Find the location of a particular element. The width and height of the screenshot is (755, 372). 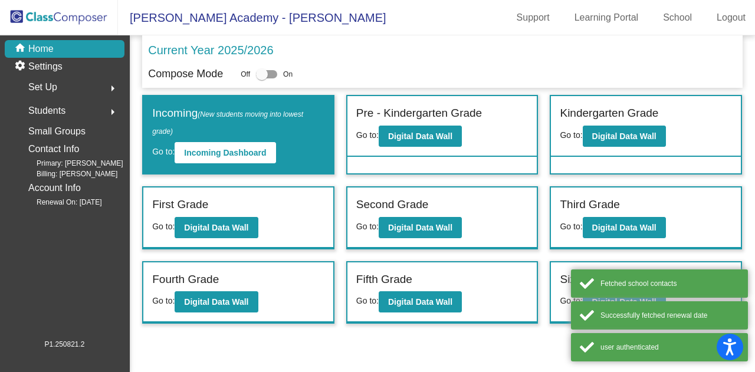

label: Pre - Kindergarten Grade is located at coordinates (419, 113).